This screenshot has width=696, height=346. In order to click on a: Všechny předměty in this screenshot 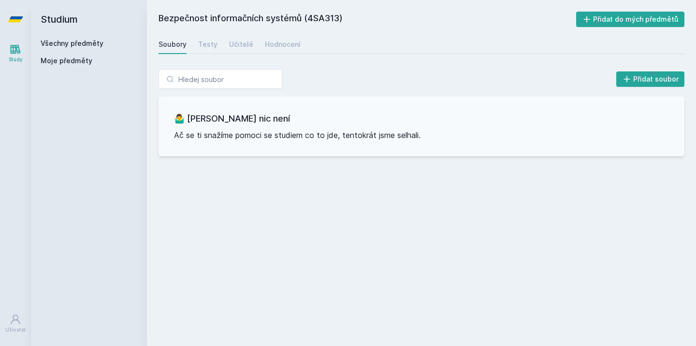, I will do `click(72, 43)`.